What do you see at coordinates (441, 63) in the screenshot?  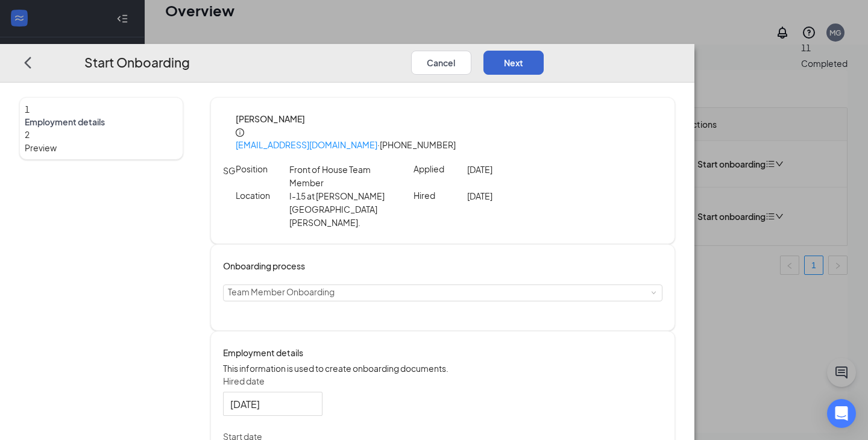 I see `button: Cancel` at bounding box center [441, 63].